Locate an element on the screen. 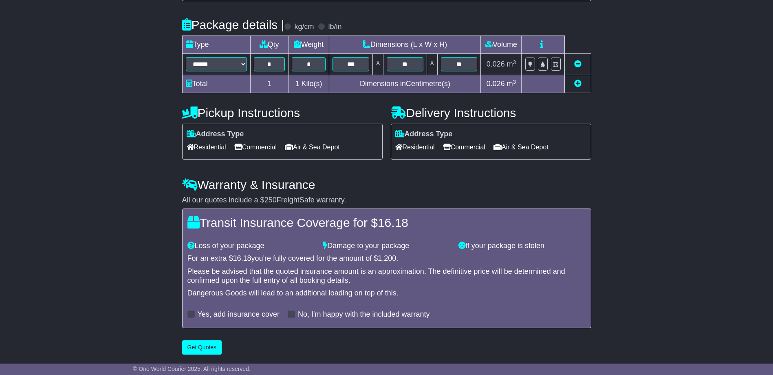  label: Yes, add insurance cover is located at coordinates (238, 314).